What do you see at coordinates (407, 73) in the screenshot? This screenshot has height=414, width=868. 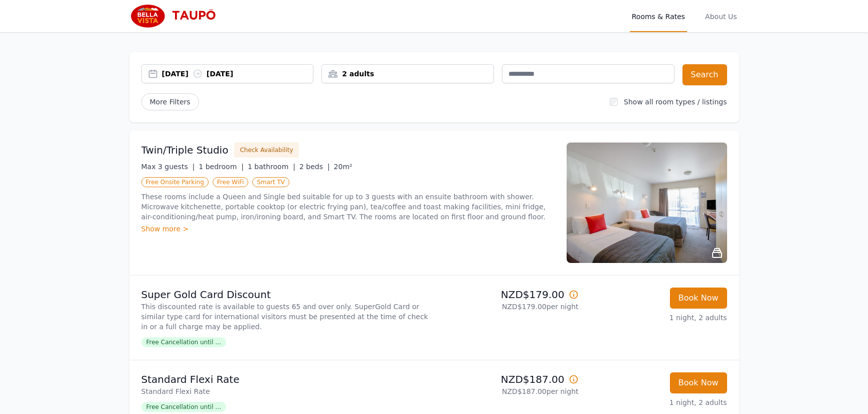 I see `div: 2 adults` at bounding box center [407, 73].